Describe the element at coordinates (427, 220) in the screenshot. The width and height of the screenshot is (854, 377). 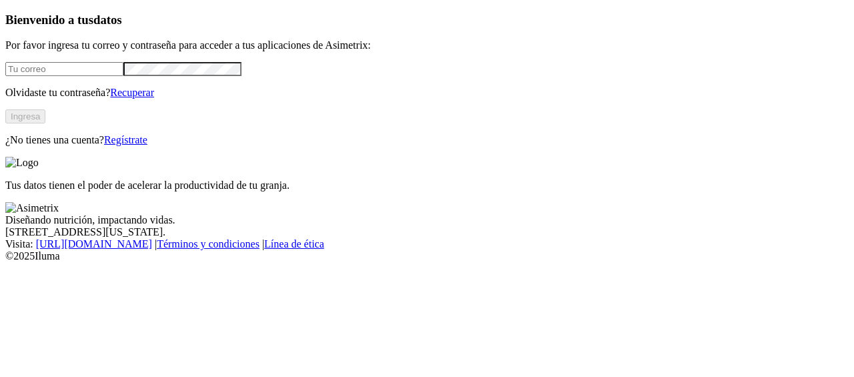
I see `div: Diseñando nutrición, impactando vidas.` at that location.